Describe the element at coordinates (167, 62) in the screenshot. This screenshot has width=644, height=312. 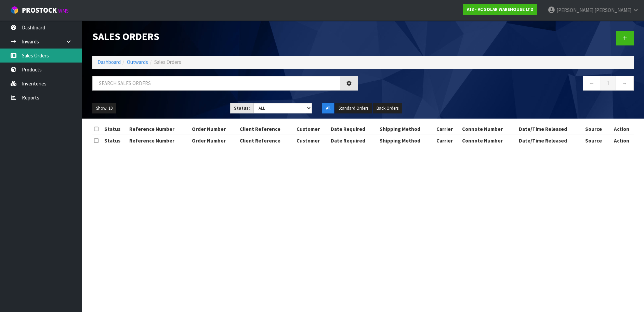
I see `span: Sales Orders` at that location.